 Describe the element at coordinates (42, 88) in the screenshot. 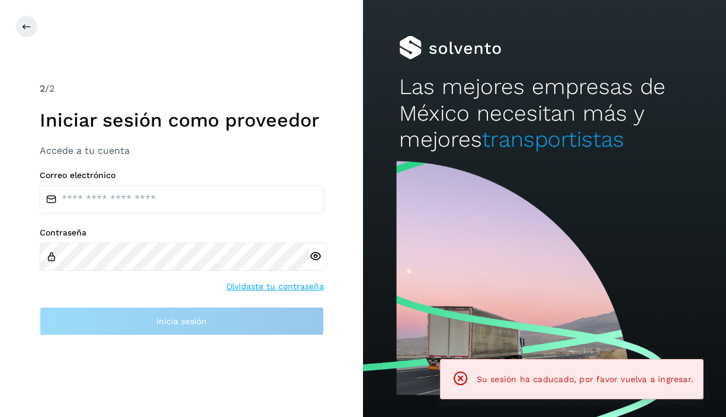

I see `span: 2` at that location.